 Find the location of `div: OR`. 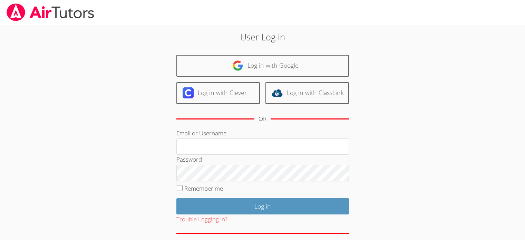

div: OR is located at coordinates (262, 119).